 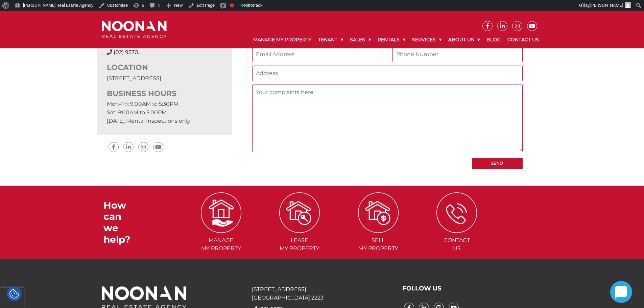 What do you see at coordinates (120, 222) in the screenshot?
I see `h3: How can we help?` at bounding box center [120, 222].